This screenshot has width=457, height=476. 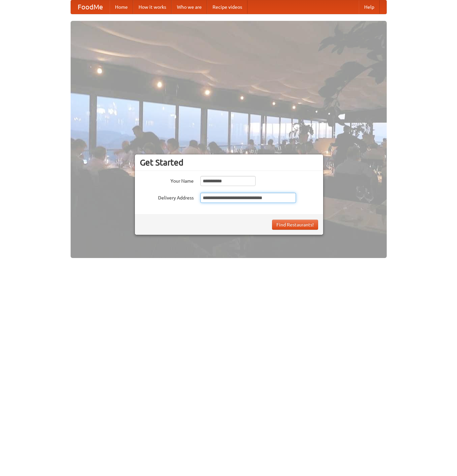 I want to click on label: Your Name, so click(x=167, y=180).